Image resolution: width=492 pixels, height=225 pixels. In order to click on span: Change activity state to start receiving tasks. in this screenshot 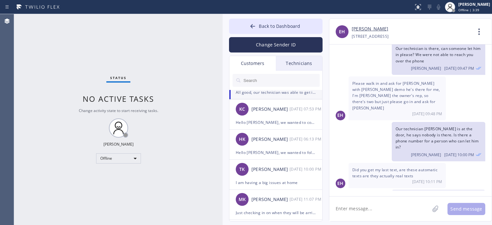, I will do `click(119, 111)`.